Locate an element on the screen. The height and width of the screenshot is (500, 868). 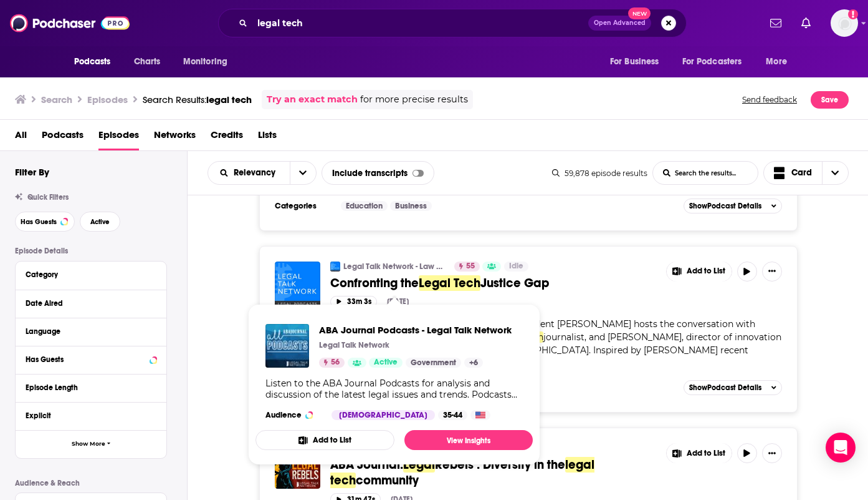
p: Audience & Reach is located at coordinates (91, 483).